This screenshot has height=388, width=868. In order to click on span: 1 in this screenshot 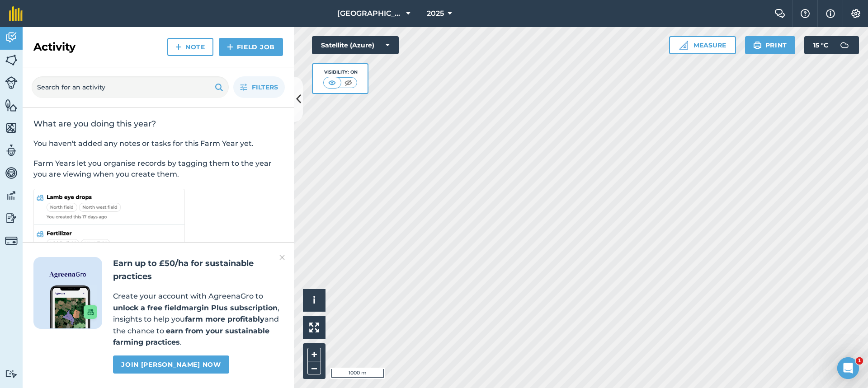, I will do `click(860, 361)`.